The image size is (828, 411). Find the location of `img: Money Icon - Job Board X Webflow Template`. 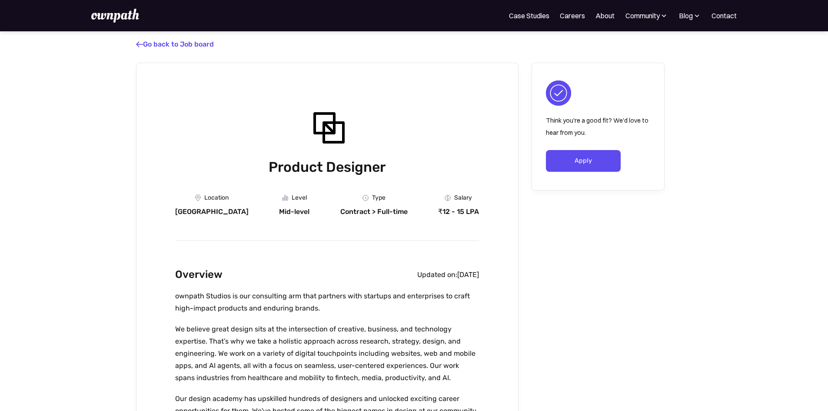

img: Money Icon - Job Board X Webflow Template is located at coordinates (448, 198).